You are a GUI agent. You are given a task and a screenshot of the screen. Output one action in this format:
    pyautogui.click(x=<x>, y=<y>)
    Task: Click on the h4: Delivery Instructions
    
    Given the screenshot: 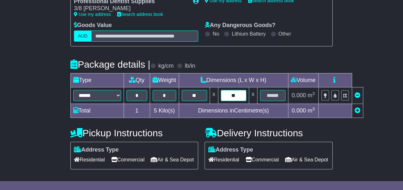 What is the action you would take?
    pyautogui.click(x=268, y=133)
    